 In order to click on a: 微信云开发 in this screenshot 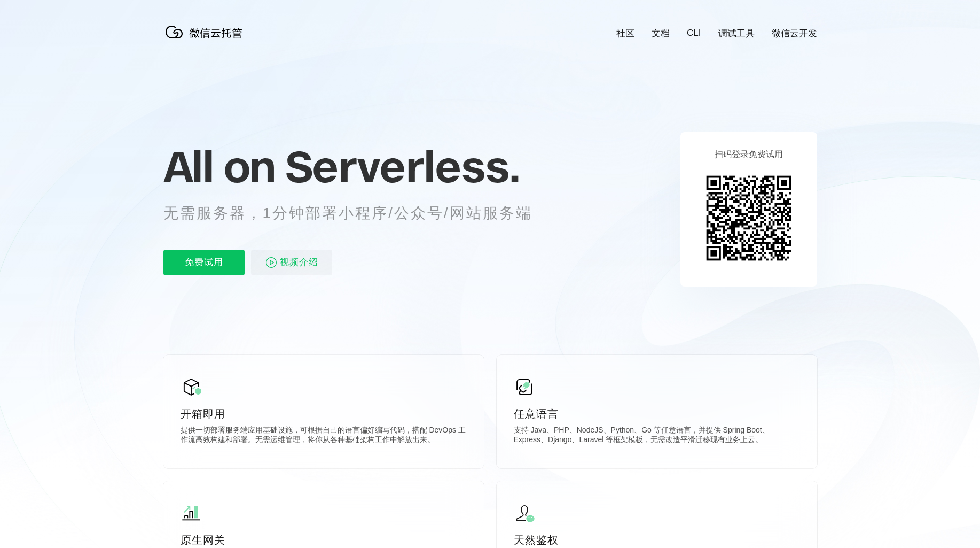, I will do `click(794, 34)`.